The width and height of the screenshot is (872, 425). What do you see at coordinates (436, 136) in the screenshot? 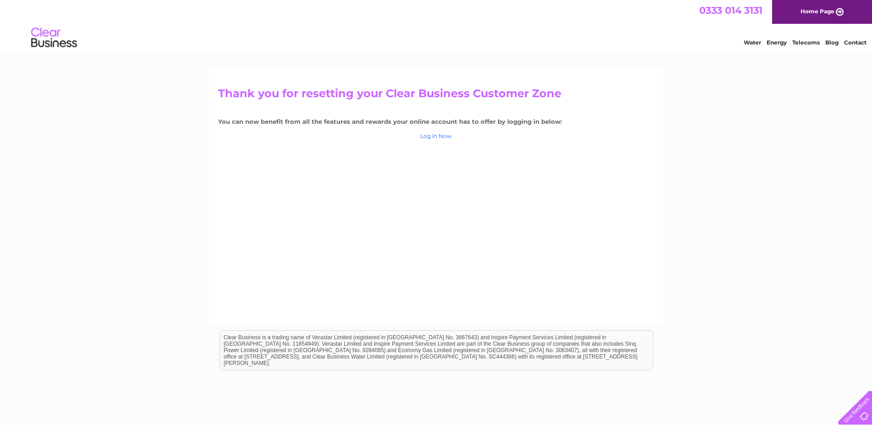
I see `a: Log in Now` at bounding box center [436, 136].